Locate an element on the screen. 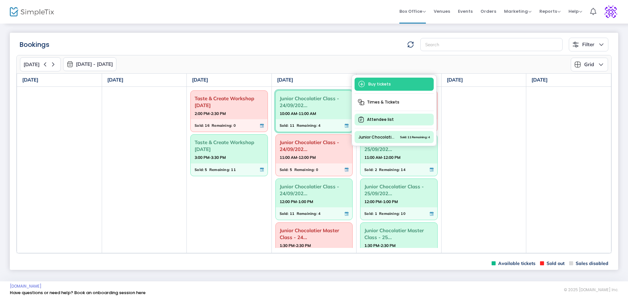 The width and height of the screenshot is (628, 301). img: filter is located at coordinates (576, 45).